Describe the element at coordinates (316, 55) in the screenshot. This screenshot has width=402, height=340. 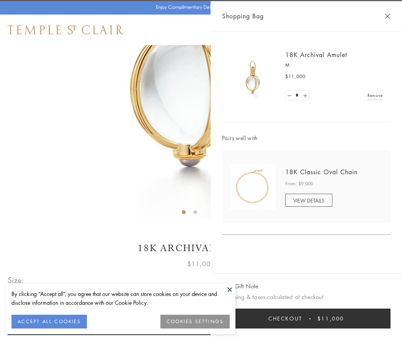
I see `a: 18K Archival Amulet` at that location.